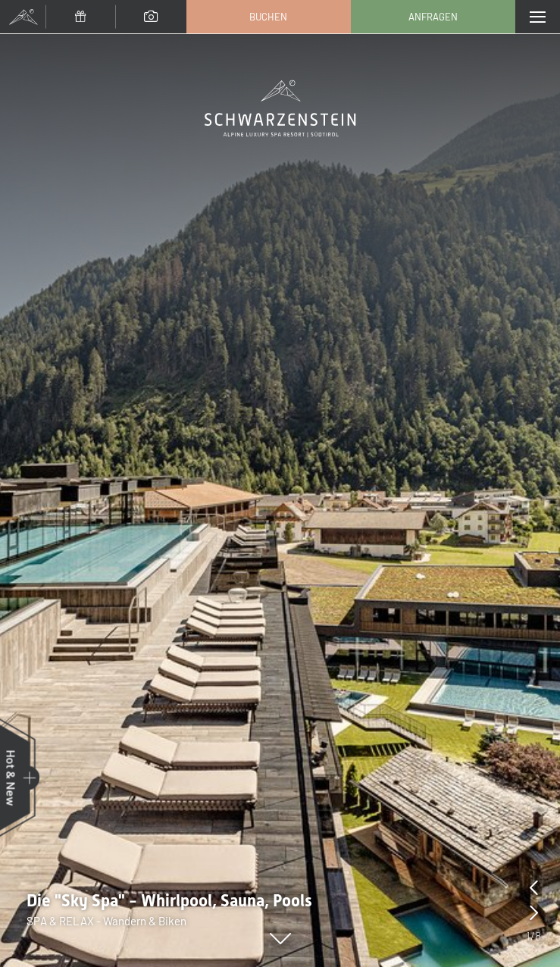 This screenshot has height=967, width=560. Describe the element at coordinates (433, 17) in the screenshot. I see `span: Anfragen` at that location.